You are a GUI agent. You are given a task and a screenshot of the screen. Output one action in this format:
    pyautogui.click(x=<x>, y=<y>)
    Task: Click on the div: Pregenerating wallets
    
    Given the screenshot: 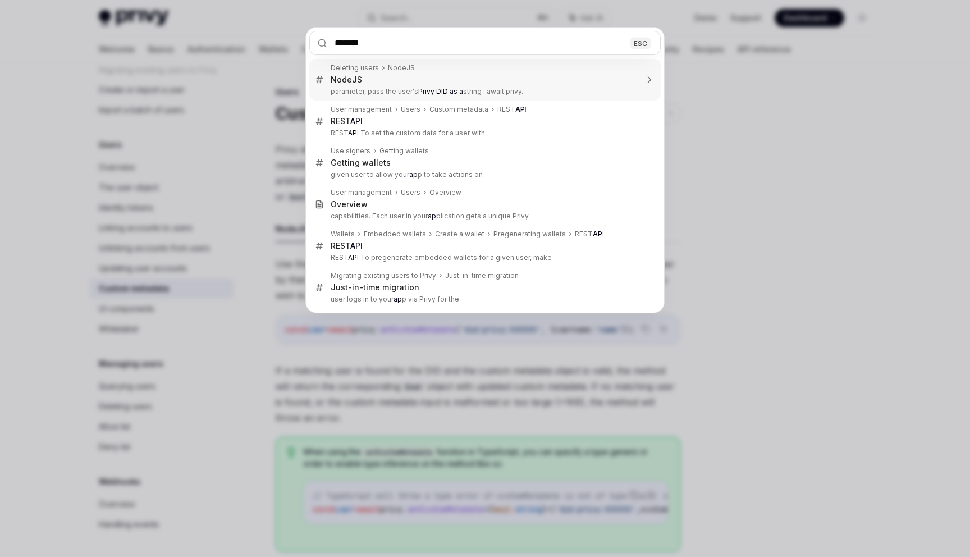 What is the action you would take?
    pyautogui.click(x=530, y=234)
    